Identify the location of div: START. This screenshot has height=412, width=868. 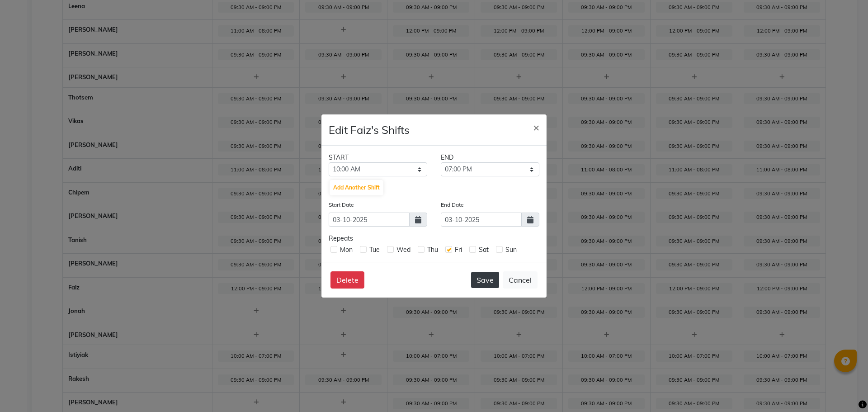
(378, 158).